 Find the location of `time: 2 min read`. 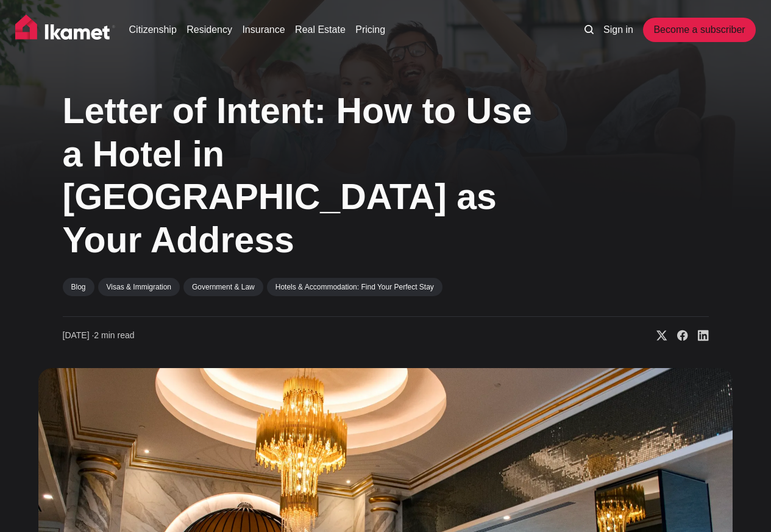

time: 2 min read is located at coordinates (99, 336).